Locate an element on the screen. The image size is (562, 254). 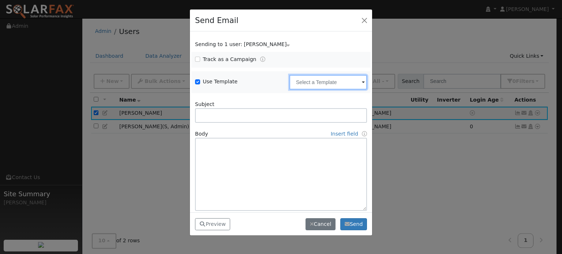
h4: Send Email is located at coordinates (216, 20).